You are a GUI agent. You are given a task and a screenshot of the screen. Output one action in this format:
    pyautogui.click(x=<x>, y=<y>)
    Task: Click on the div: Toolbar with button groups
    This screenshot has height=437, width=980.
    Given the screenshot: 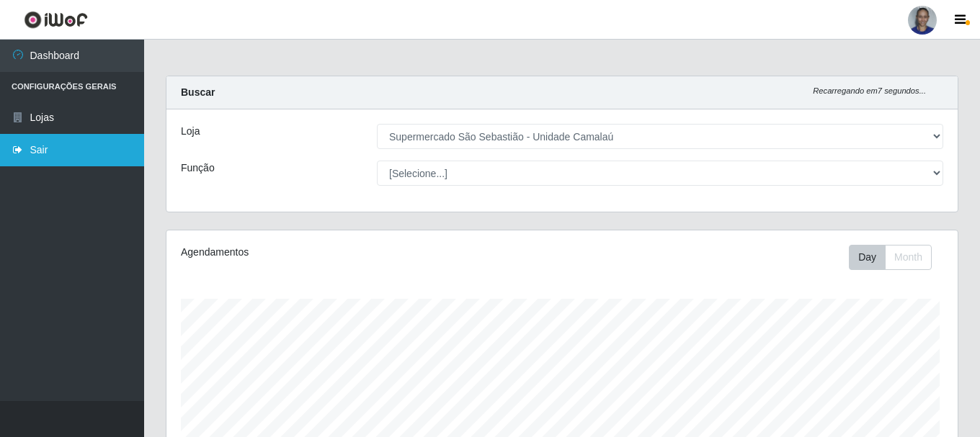 What is the action you would take?
    pyautogui.click(x=895, y=257)
    